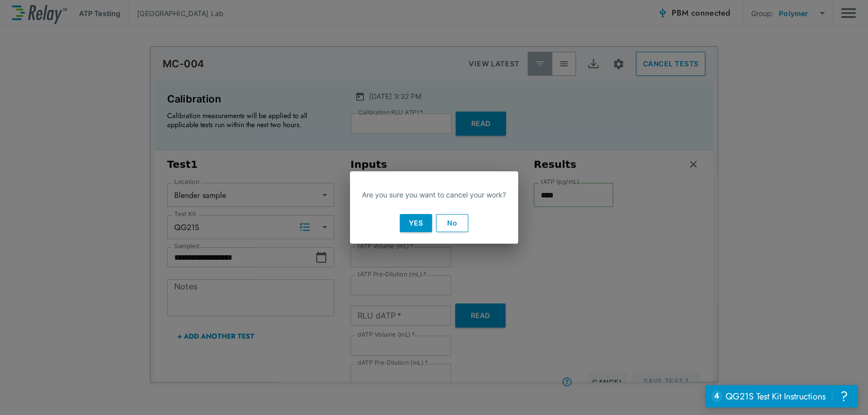  I want to click on div: QG21S Test Kit Instructions, so click(70, 11).